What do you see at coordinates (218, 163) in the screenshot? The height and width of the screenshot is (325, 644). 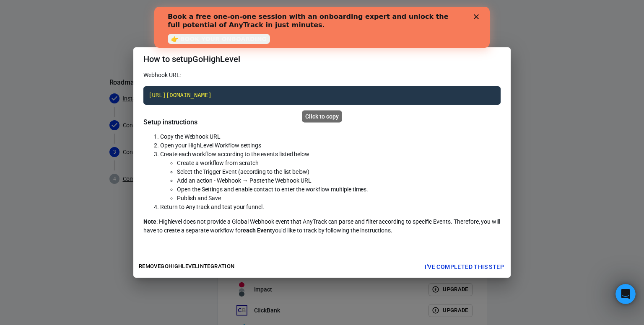 I see `span: Create a workflow from scratch` at bounding box center [218, 163].